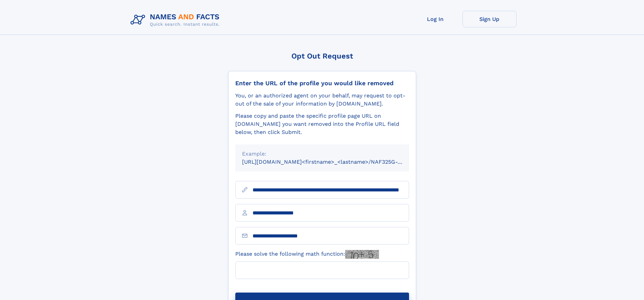  I want to click on img: Logo Names and Facts, so click(176, 20).